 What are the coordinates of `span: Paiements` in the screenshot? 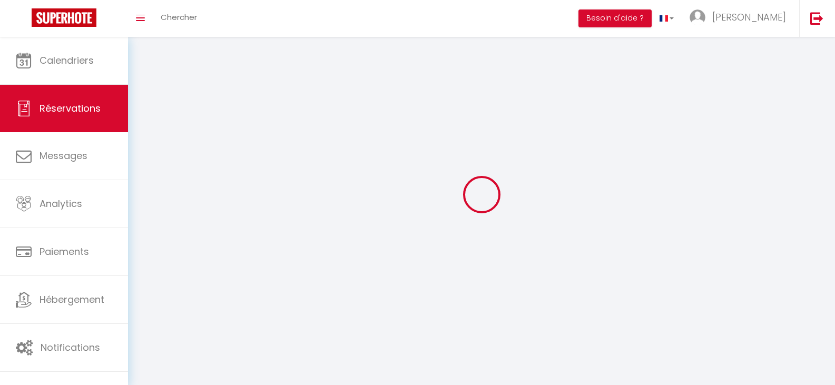 It's located at (64, 251).